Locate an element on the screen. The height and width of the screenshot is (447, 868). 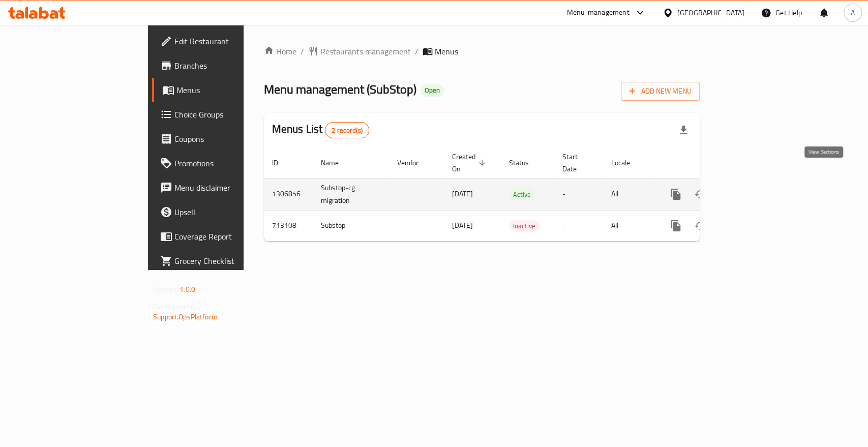
span: Choice Groups is located at coordinates (229, 115).